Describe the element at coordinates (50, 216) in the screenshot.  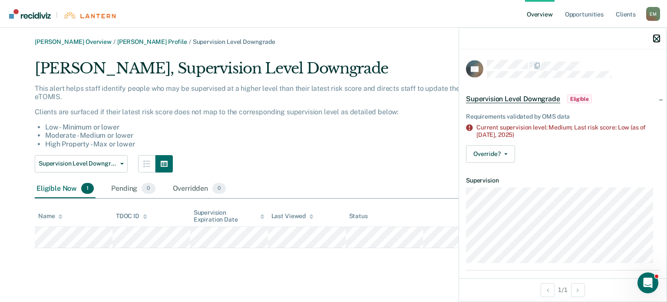
I see `div: Name` at that location.